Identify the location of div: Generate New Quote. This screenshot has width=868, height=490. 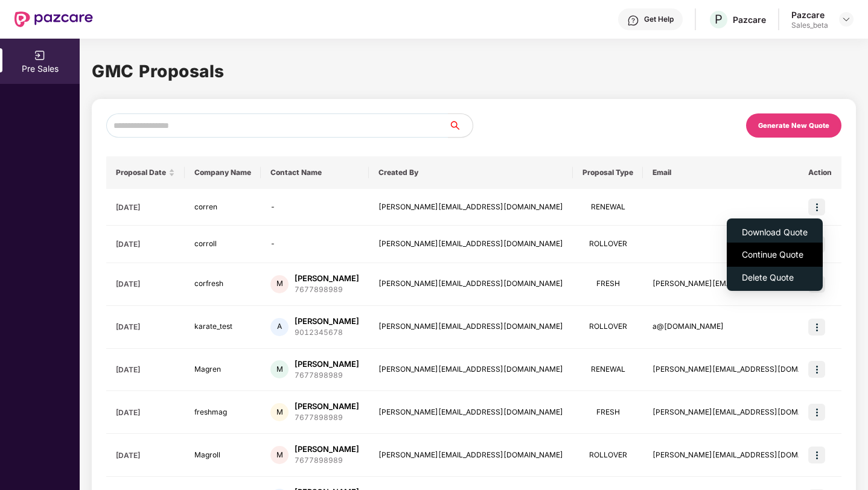
(794, 126).